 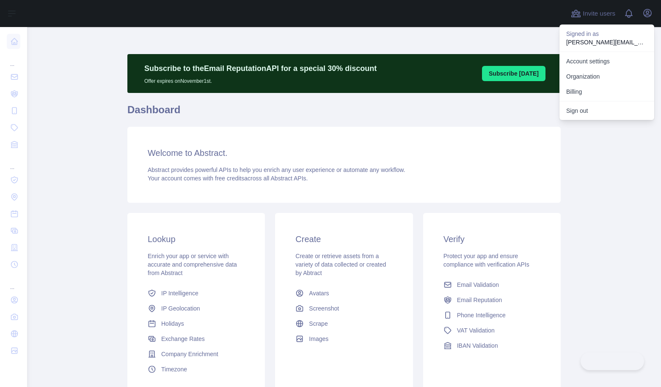 I want to click on a: Holidays, so click(x=196, y=324).